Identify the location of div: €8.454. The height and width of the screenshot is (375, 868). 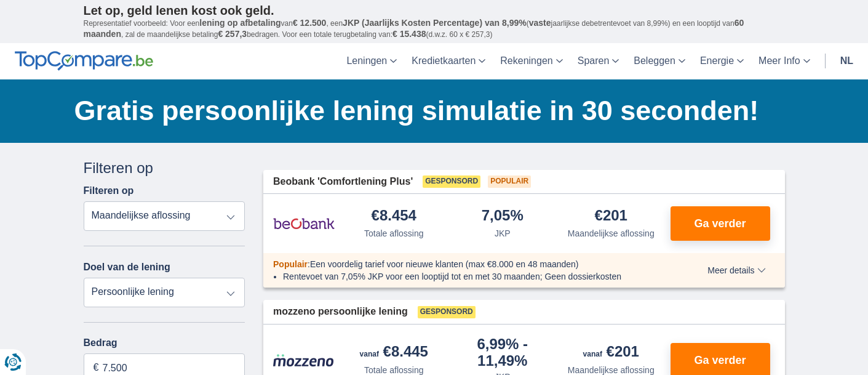
(394, 216).